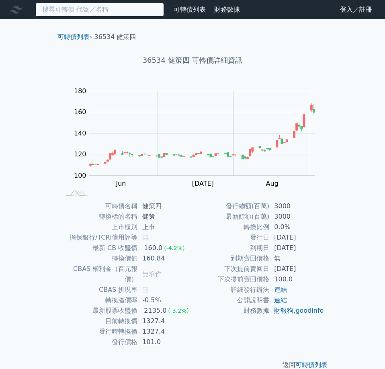  Describe the element at coordinates (99, 331) in the screenshot. I see `td: 發行時轉換價` at that location.